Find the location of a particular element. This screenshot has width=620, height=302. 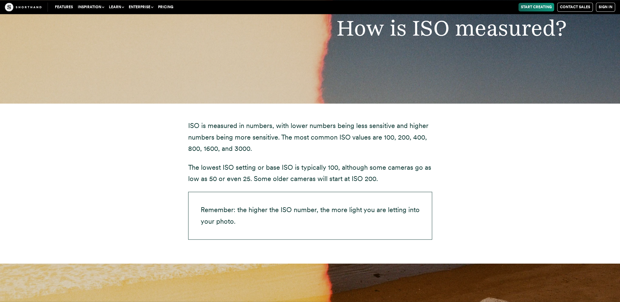

p: Remember: the higher the ISO number, the more light you are letting into your photo. is located at coordinates (310, 216).